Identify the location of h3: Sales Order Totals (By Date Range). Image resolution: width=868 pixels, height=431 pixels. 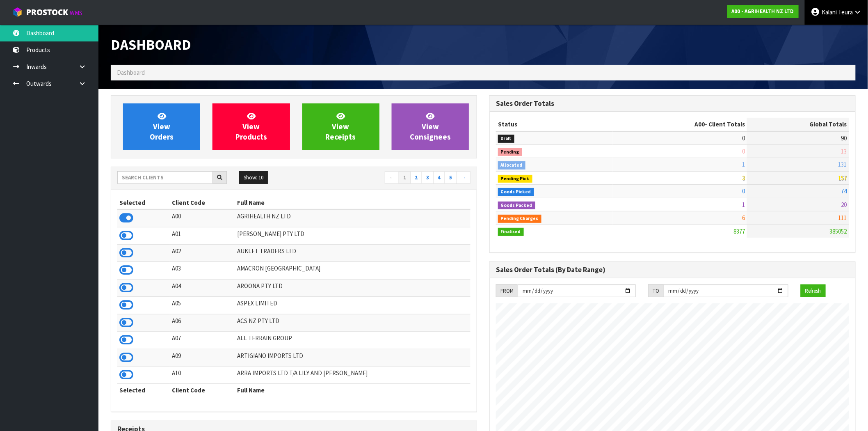
(673, 270).